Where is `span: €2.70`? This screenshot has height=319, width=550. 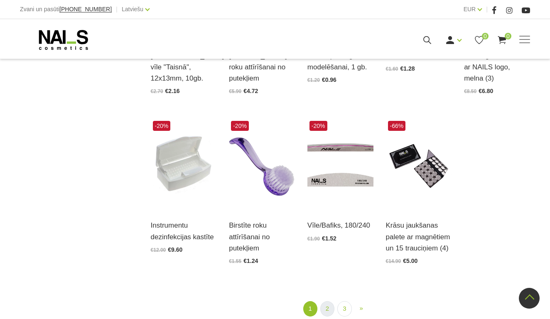 span: €2.70 is located at coordinates (157, 91).